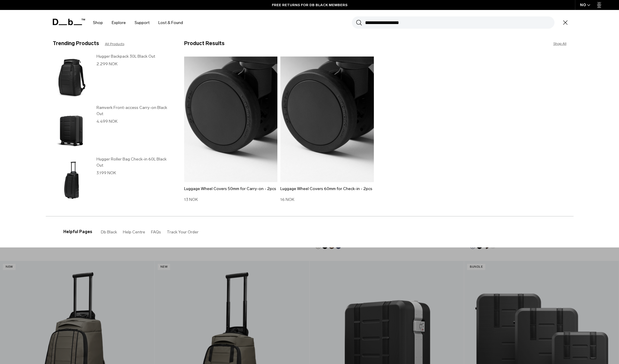 This screenshot has width=619, height=364. Describe the element at coordinates (134, 232) in the screenshot. I see `a: Help Centre` at that location.